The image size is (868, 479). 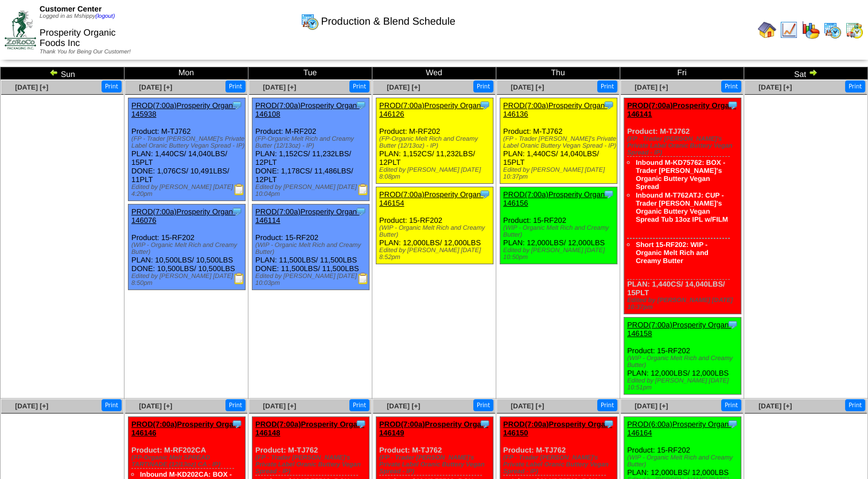 What do you see at coordinates (54, 72) in the screenshot?
I see `img: arrowleft.gif` at bounding box center [54, 72].